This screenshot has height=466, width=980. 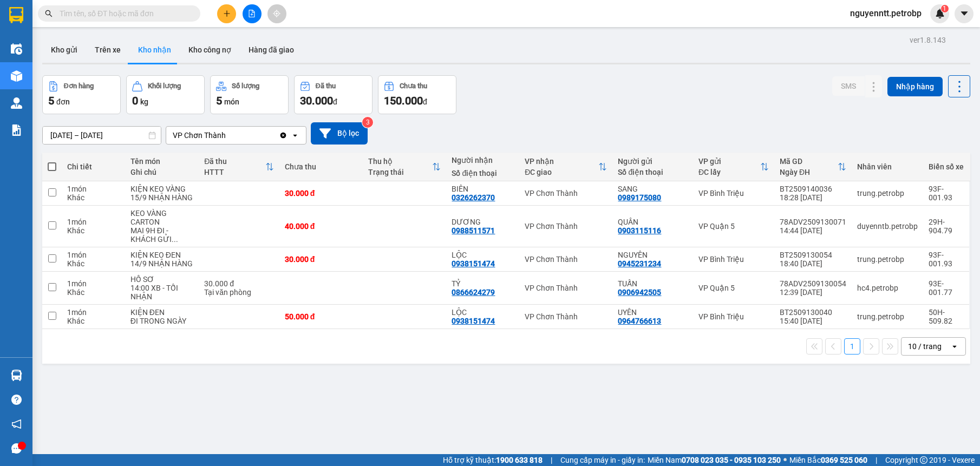 What do you see at coordinates (162, 312) in the screenshot?
I see `div: KIỆN ĐEN` at bounding box center [162, 312].